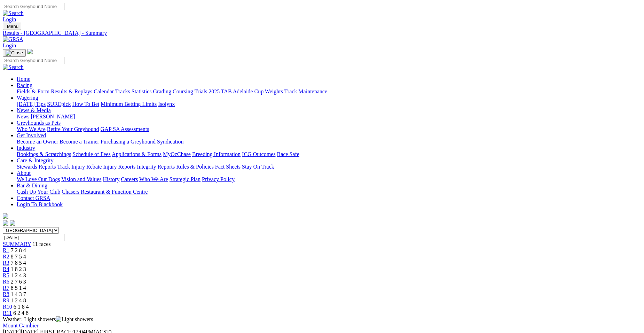  Describe the element at coordinates (137, 154) in the screenshot. I see `a: Applications & Forms` at that location.